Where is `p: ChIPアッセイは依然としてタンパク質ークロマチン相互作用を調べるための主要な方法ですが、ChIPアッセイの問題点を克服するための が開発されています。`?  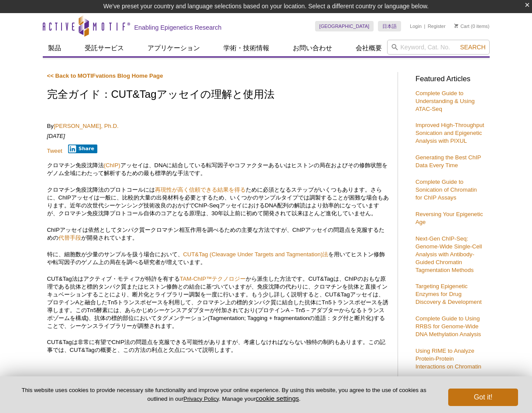
p: ChIPアッセイは依然としてタンパク質ークロマチン相互作用を調べるための主要な方法ですが、ChIPアッセイの問題点を克服するための が開発されています。 is located at coordinates (218, 234).